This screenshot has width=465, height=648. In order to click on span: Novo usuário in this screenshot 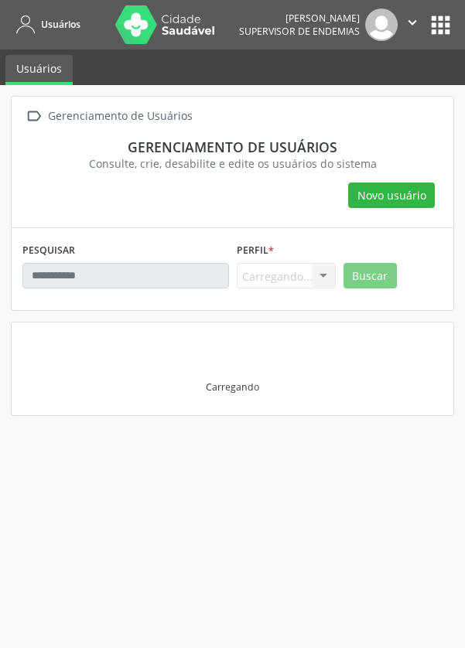, I will do `click(392, 195)`.